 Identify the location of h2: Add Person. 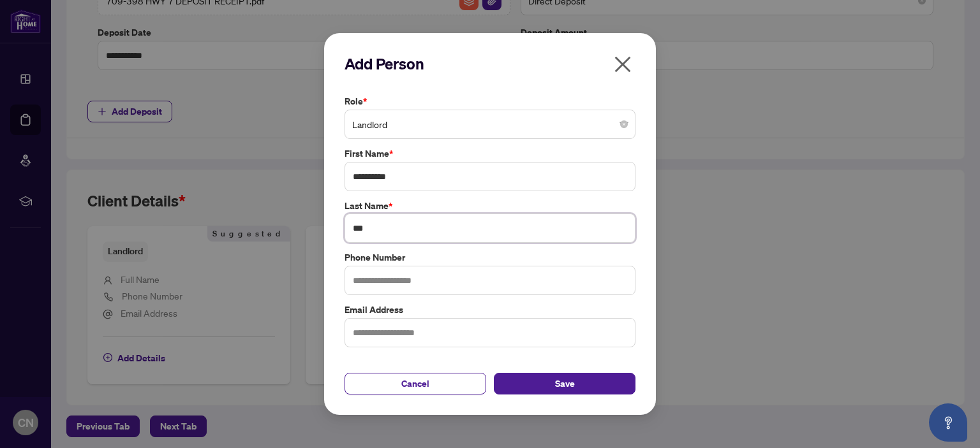
(490, 64).